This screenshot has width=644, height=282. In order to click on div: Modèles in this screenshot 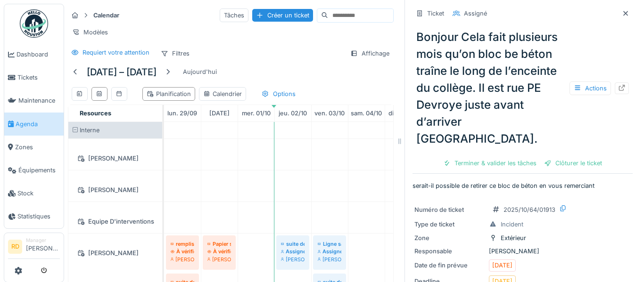, I will do `click(90, 32)`.